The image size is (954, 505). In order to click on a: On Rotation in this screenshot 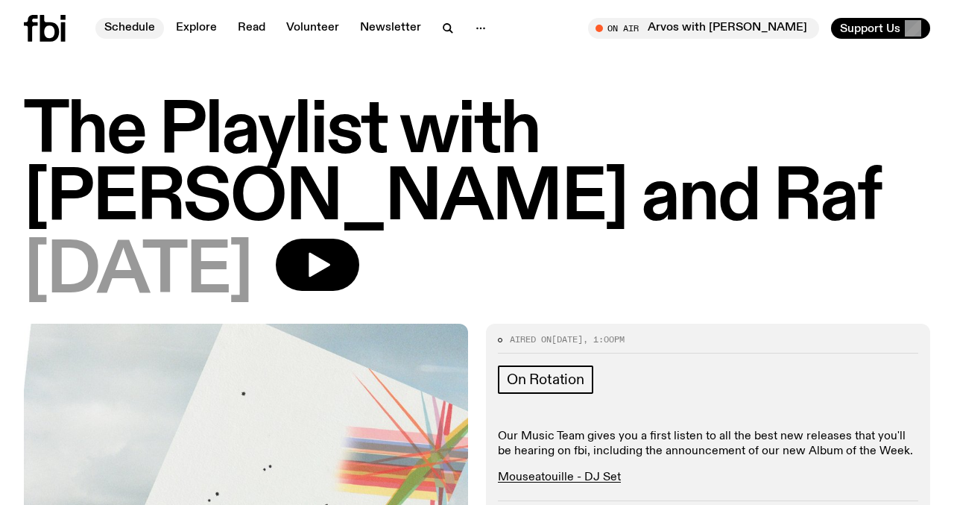, I will do `click(546, 379)`.